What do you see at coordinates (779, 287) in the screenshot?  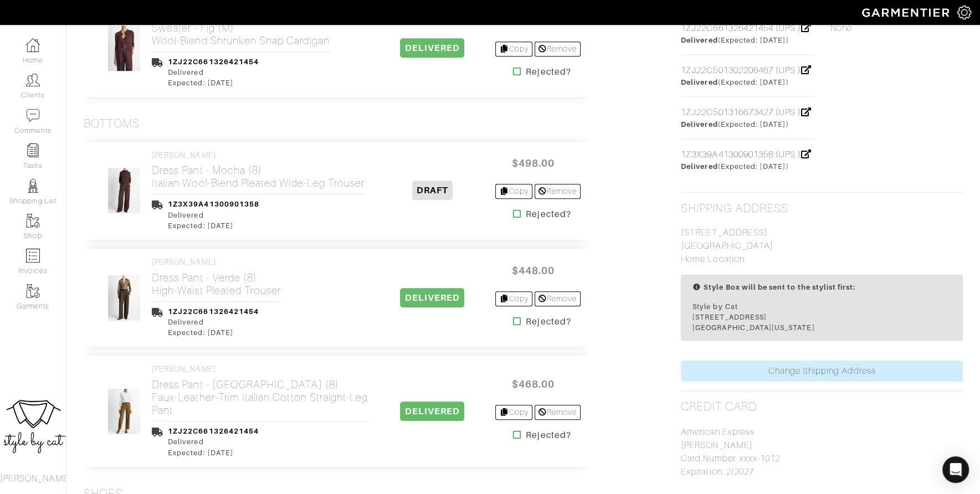 I see `span: Style Box will be sent to the stylist first:` at bounding box center [779, 287].